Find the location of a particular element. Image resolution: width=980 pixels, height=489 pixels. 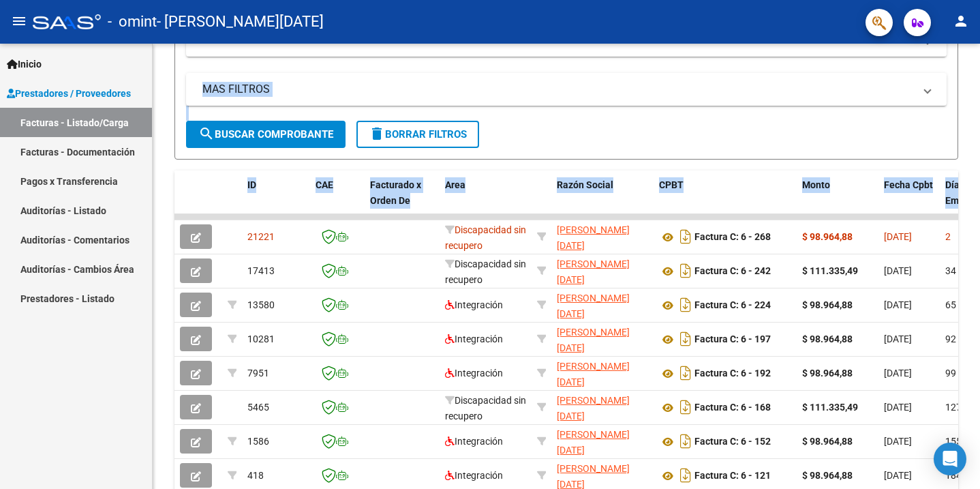

span: 127 is located at coordinates (953, 407).